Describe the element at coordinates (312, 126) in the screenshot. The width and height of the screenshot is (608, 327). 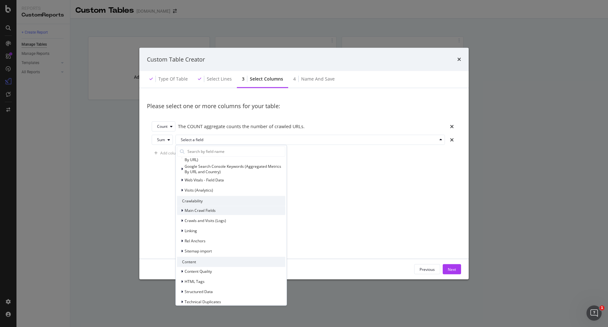
I see `div: The COUNT aggregate counts the number of crawled URLs.` at that location.